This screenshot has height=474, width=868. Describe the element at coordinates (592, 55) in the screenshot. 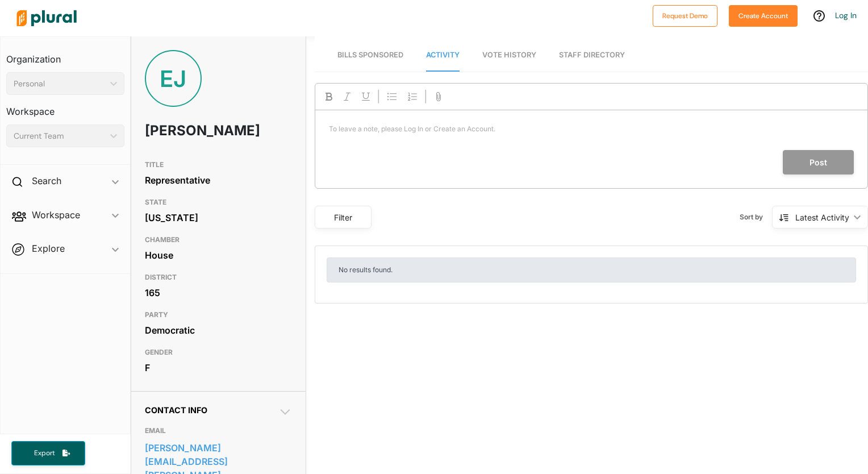

I see `a: Staff Directory` at that location.